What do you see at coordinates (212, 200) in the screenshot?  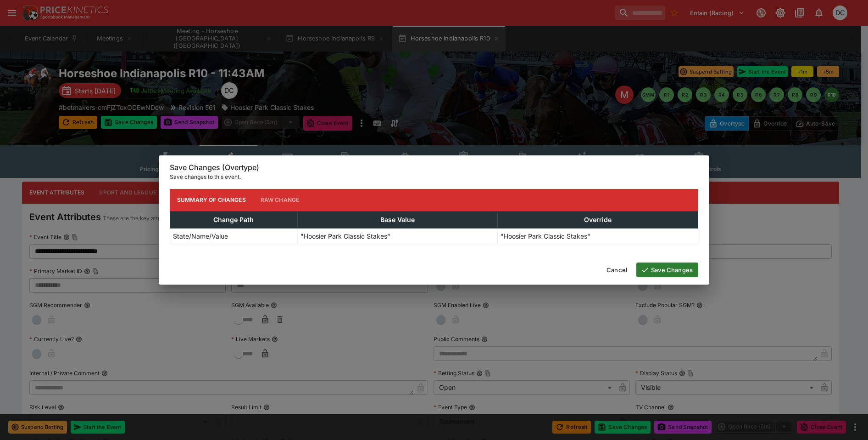 I see `button: Summary of Changes` at bounding box center [212, 200].